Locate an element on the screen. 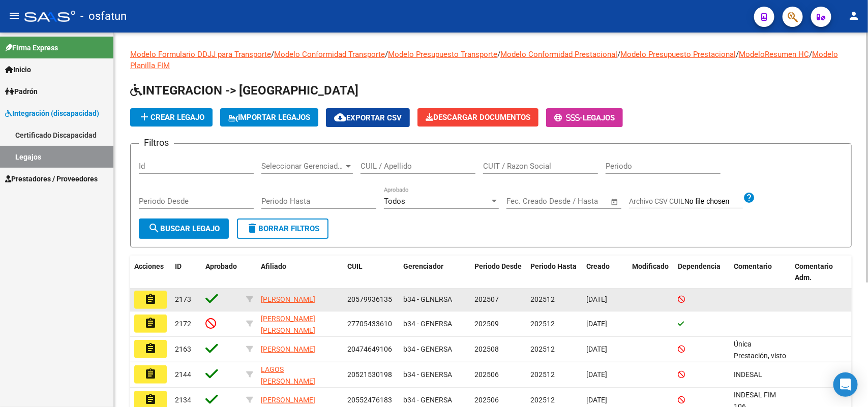  span: 2173 is located at coordinates (183, 299).